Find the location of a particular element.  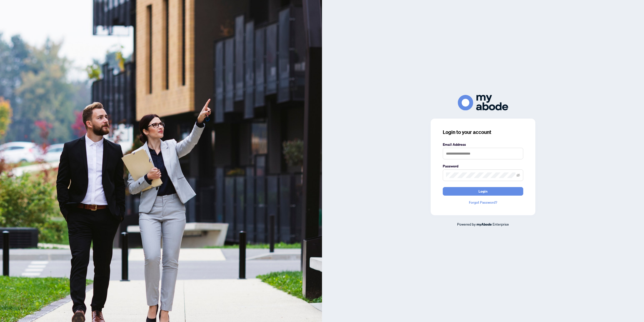

span: Enterprise is located at coordinates (500, 224).